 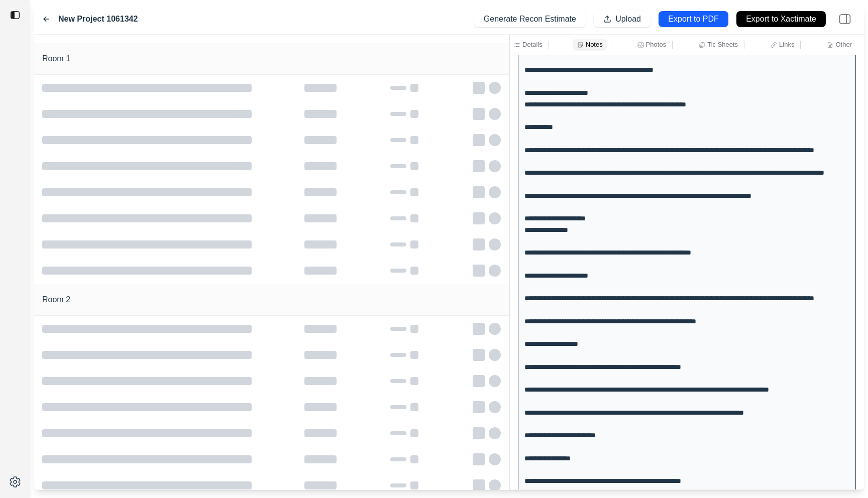 I want to click on p: Upload, so click(x=628, y=19).